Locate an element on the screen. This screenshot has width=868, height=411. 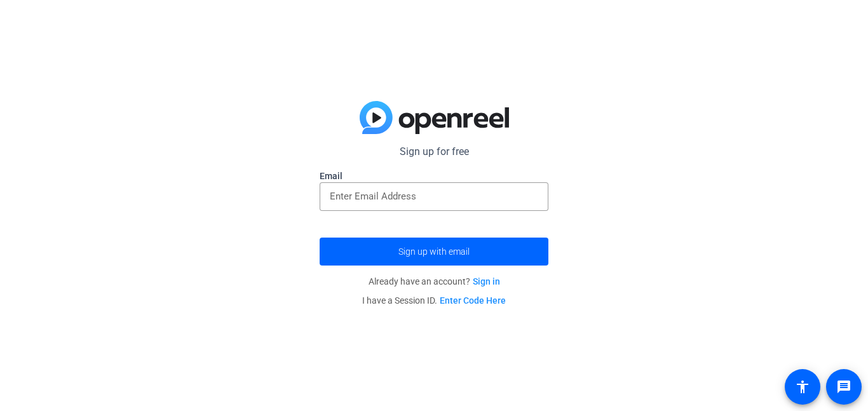
mat-icon: accessibility is located at coordinates (803, 387).